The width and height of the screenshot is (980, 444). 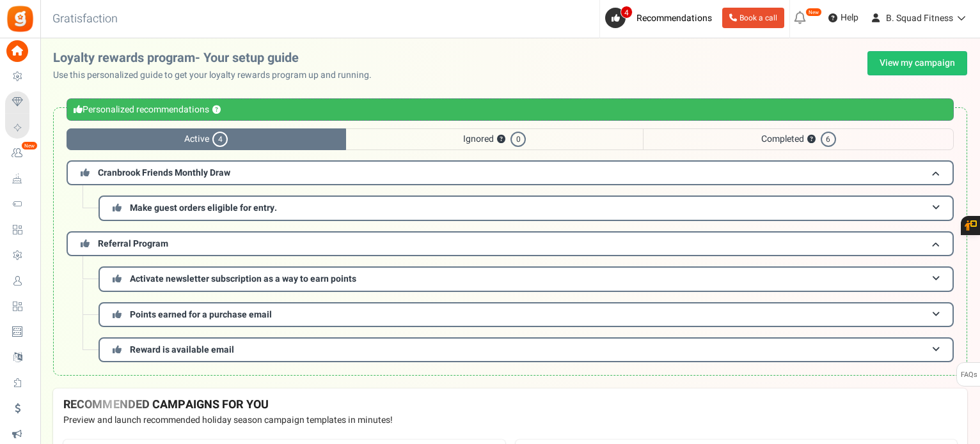 I want to click on img: Gratisfaction, so click(x=20, y=19).